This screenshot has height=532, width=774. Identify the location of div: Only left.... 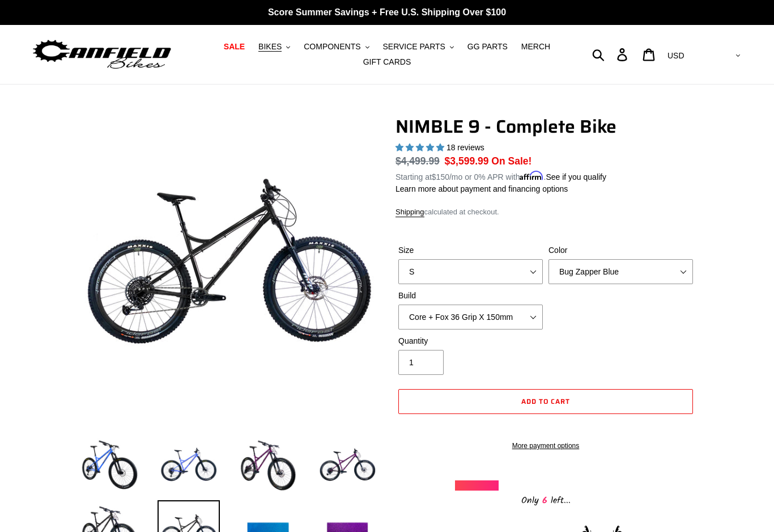
(546, 499).